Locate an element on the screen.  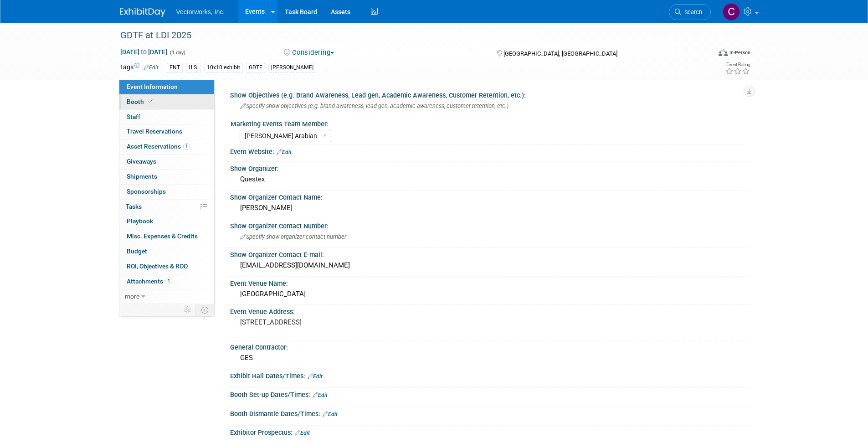
span: Sponsorships is located at coordinates (146, 192).